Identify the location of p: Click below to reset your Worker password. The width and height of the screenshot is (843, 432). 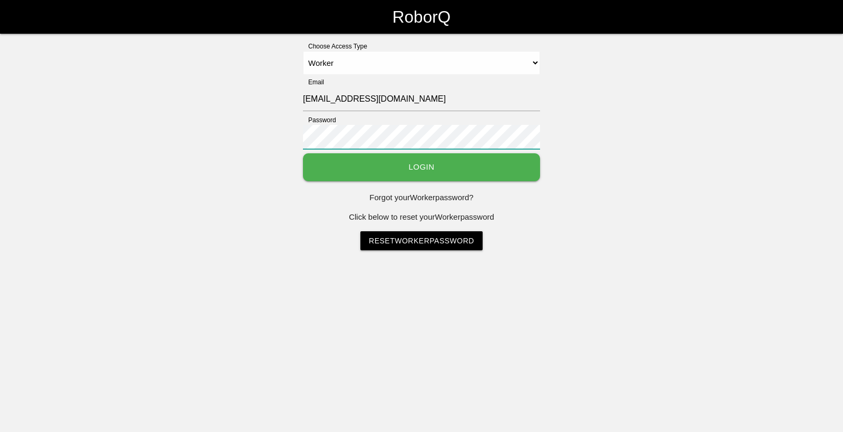
(422, 217).